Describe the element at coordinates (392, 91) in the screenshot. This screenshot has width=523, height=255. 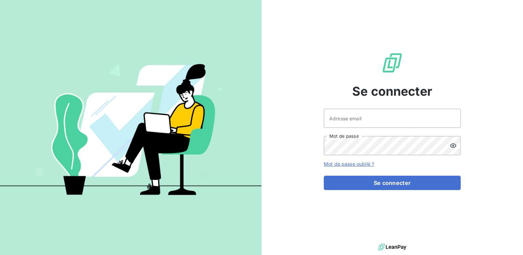
I see `span: Se connecter` at that location.